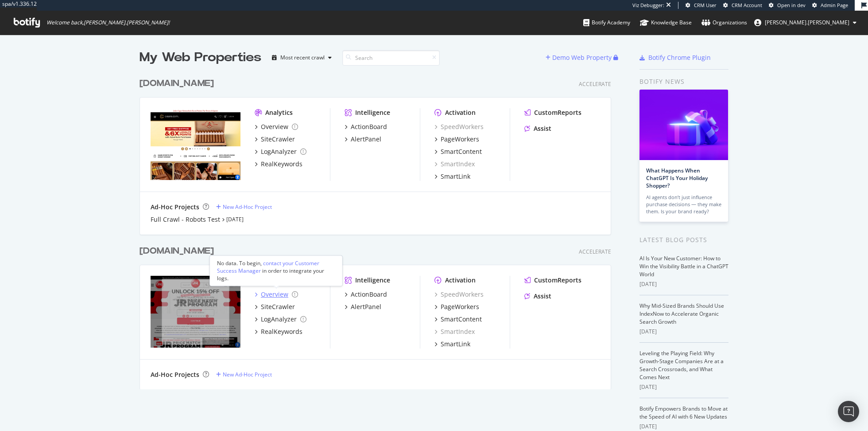 This screenshot has width=868, height=431. I want to click on span: Admin Page, so click(835, 5).